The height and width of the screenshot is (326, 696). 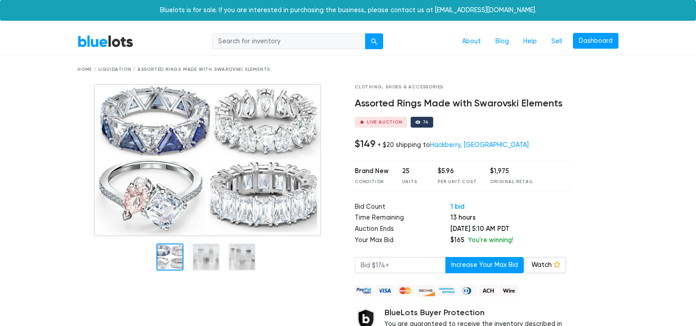 What do you see at coordinates (512, 241) in the screenshot?
I see `td: $165` at bounding box center [512, 241].